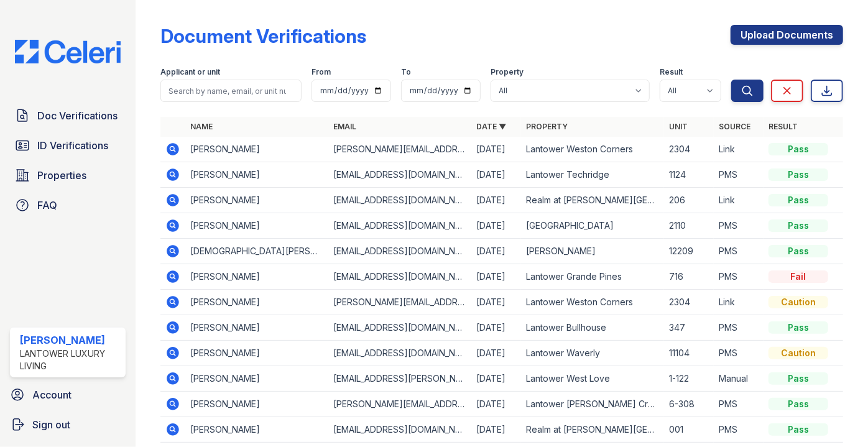 The height and width of the screenshot is (447, 868). I want to click on td: Lantower Waverly, so click(593, 353).